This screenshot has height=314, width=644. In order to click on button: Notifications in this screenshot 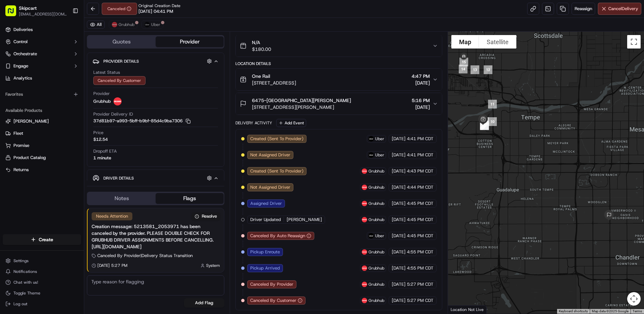, I will do `click(42, 272)`.